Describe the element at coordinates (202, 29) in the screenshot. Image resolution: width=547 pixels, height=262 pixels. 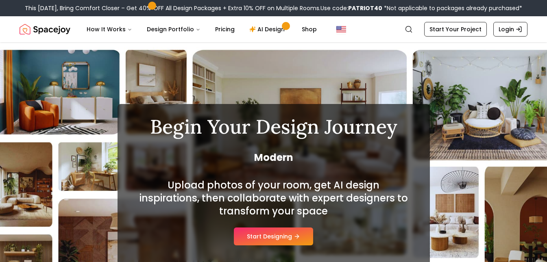
I see `nav: Main` at that location.